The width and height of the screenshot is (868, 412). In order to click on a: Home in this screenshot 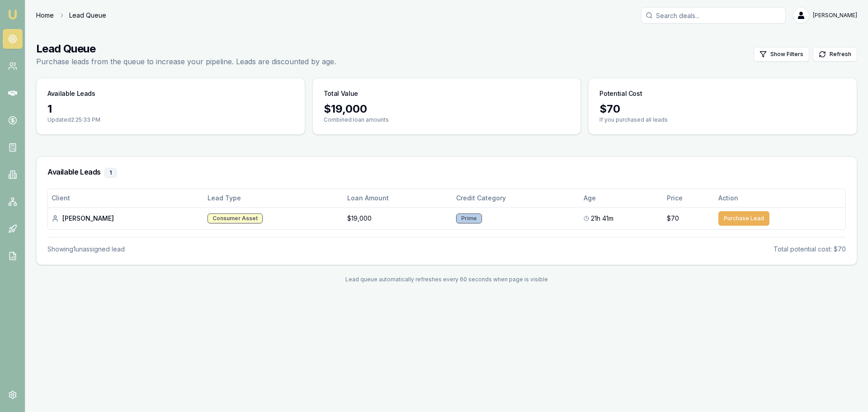, I will do `click(45, 15)`.